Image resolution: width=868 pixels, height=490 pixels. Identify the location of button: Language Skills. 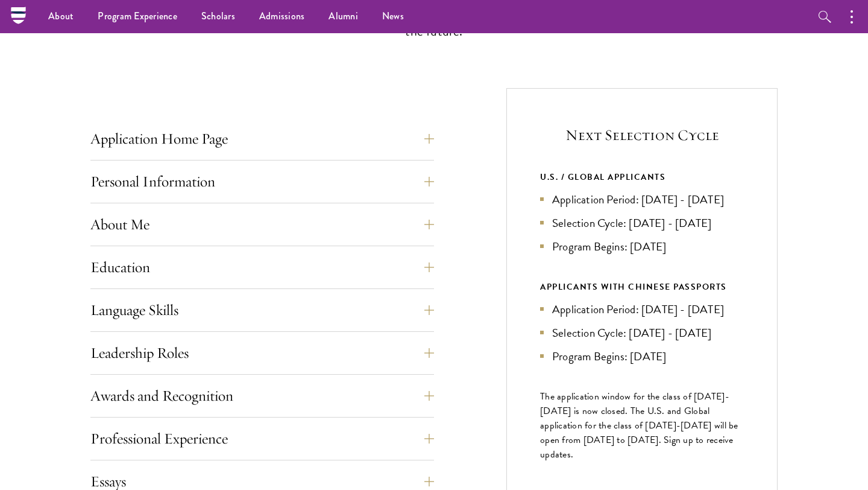
(262, 310).